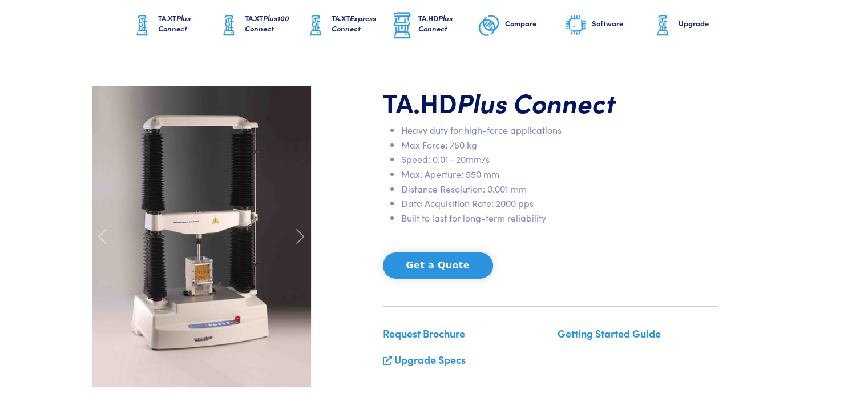 Image resolution: width=868 pixels, height=417 pixels. What do you see at coordinates (438, 266) in the screenshot?
I see `button: Get a Quote` at bounding box center [438, 266].